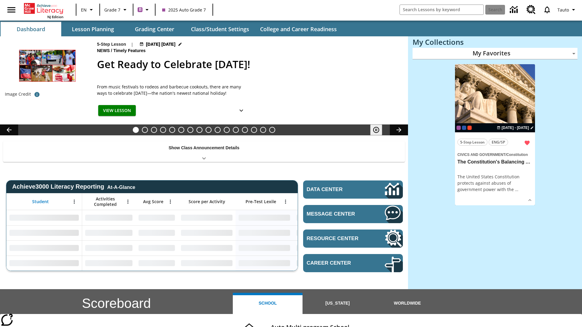 The width and height of the screenshot is (582, 327). I want to click on p: 5-Step Lesson, so click(112, 44).